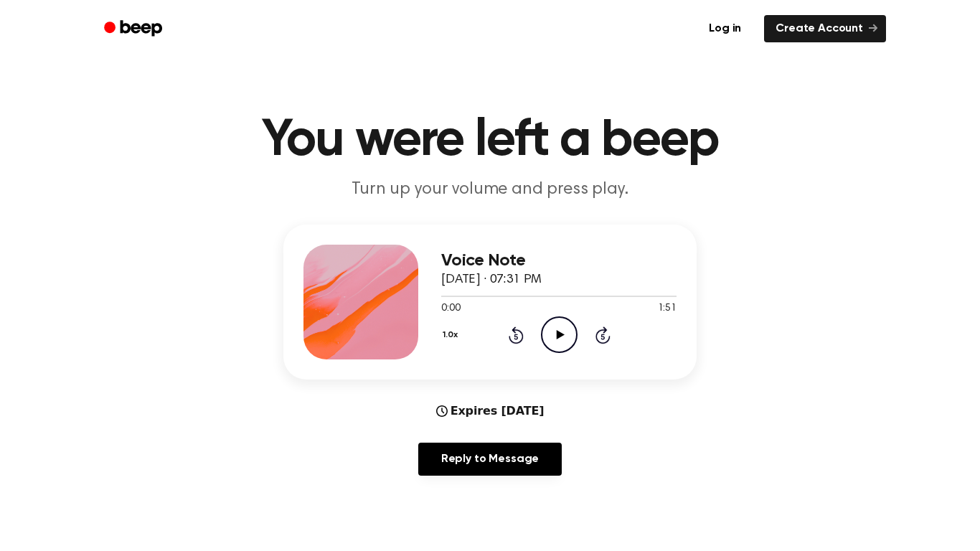 This screenshot has height=551, width=980. I want to click on a: Beep, so click(134, 28).